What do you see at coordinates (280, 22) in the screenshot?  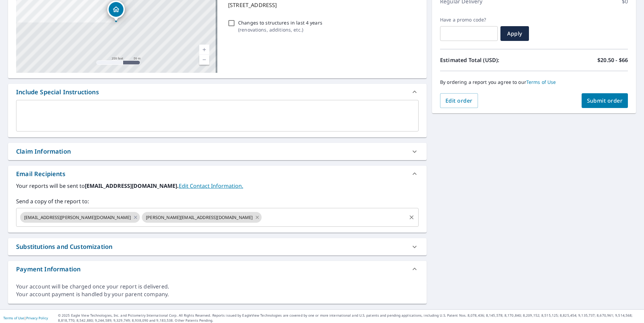 I see `p: Changes to structures in last 4 years` at bounding box center [280, 22].